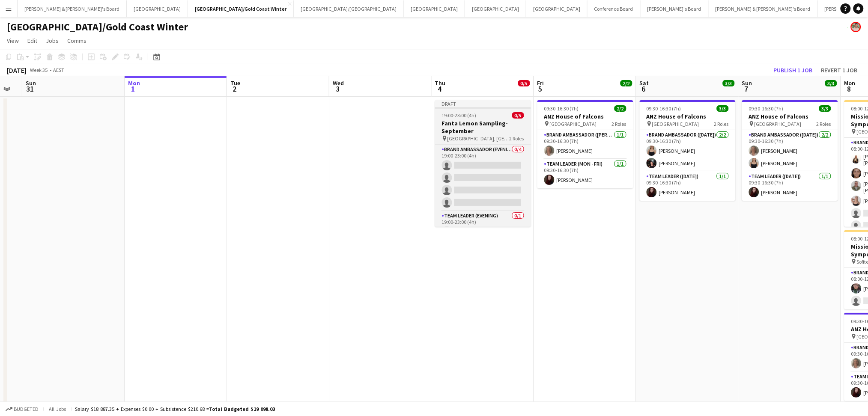 This screenshot has height=416, width=868. What do you see at coordinates (847, 27) in the screenshot?
I see `app-user-avatar: James Millard` at bounding box center [847, 27].